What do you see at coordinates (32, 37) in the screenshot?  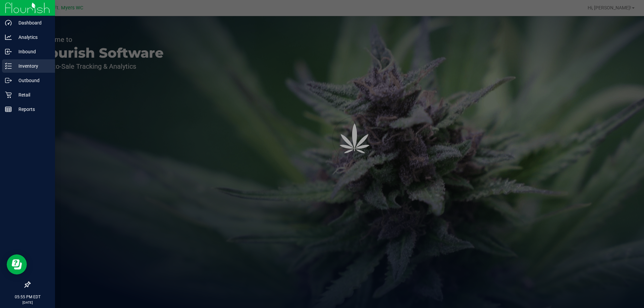 I see `p: Analytics` at bounding box center [32, 37].